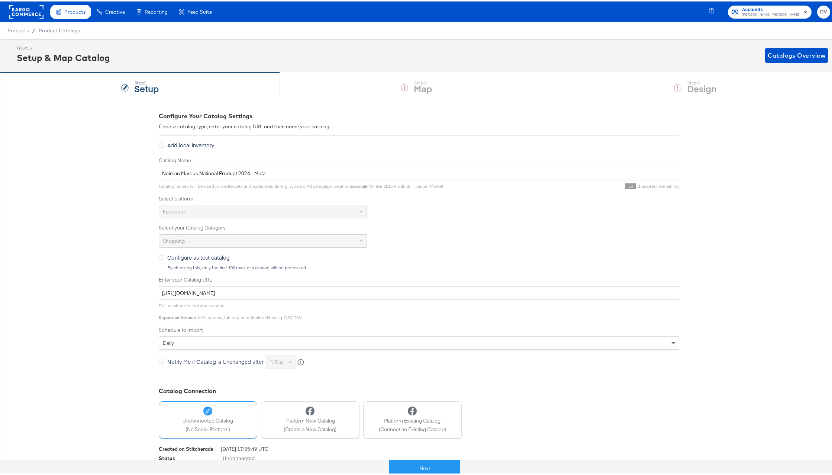  Describe the element at coordinates (561, 185) in the screenshot. I see `div: characters remaining` at that location.